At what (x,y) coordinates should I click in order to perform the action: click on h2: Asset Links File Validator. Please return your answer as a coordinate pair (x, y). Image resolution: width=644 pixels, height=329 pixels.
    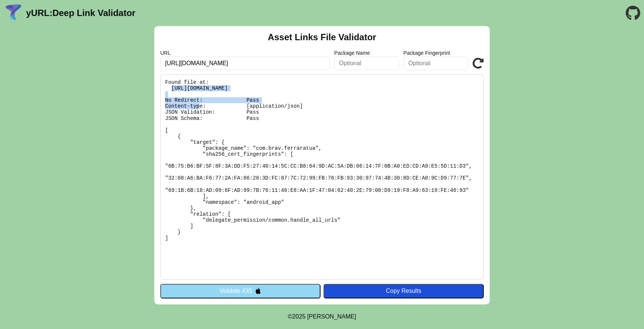
    Looking at the image, I should click on (322, 37).